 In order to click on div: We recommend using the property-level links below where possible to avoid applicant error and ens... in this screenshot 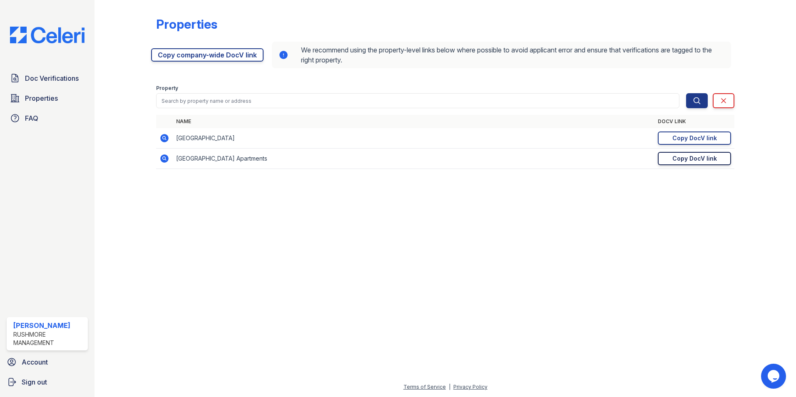, I will do `click(502, 55)`.